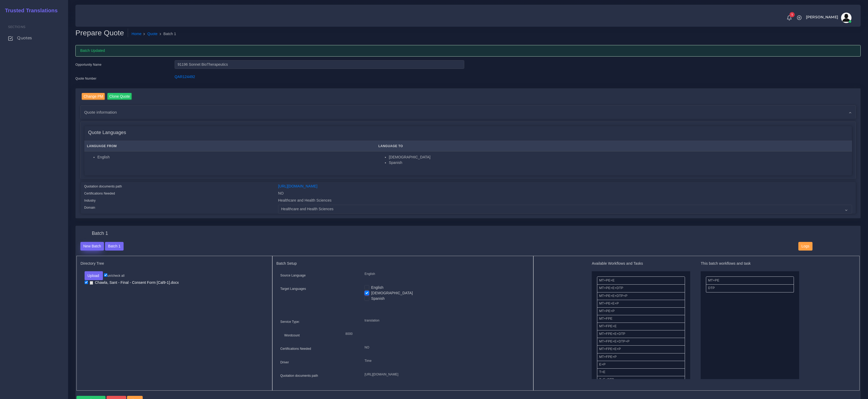 This screenshot has height=399, width=868. Describe the element at coordinates (102, 33) in the screenshot. I see `h2: Prepare Quote` at that location.